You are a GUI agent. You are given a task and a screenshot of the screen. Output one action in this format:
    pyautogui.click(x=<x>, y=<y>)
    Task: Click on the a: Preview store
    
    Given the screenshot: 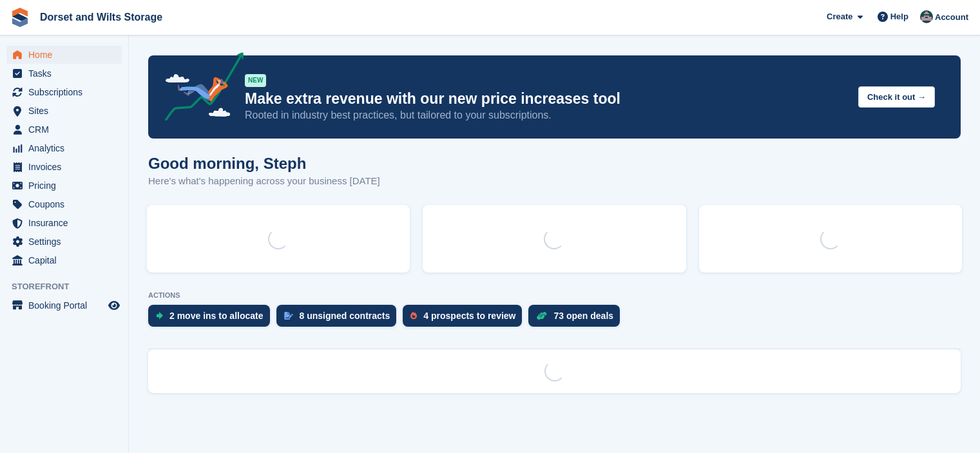 What is the action you would take?
    pyautogui.click(x=114, y=305)
    